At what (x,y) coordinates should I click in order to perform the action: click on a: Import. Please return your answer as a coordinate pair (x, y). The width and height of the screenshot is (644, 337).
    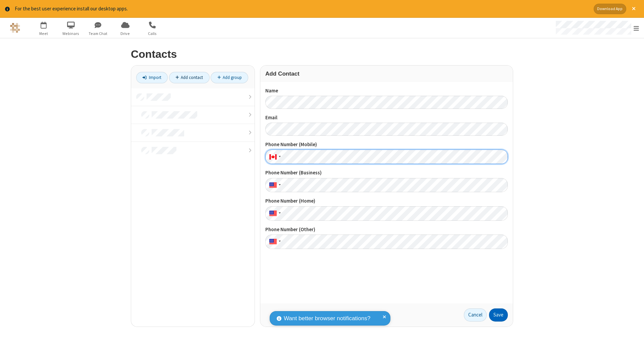
    Looking at the image, I should click on (152, 78).